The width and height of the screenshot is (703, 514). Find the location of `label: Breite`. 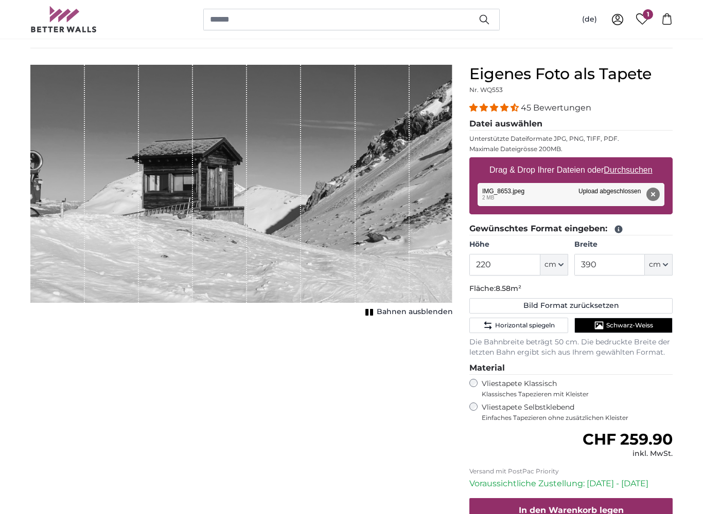

label: Breite is located at coordinates (623, 245).